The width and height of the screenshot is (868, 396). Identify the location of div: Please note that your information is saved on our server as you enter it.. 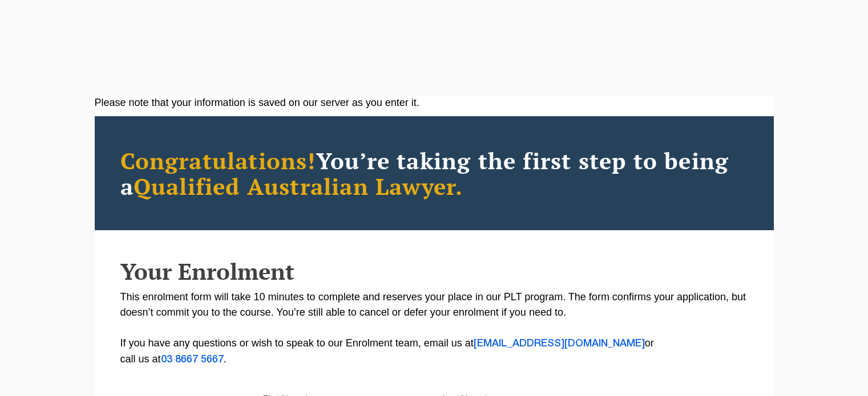
(434, 102).